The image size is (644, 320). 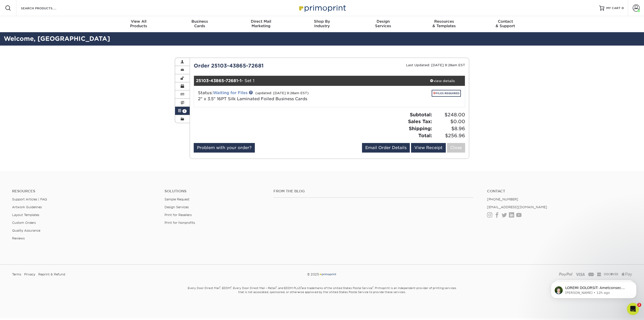 I want to click on div: Industry, so click(x=322, y=24).